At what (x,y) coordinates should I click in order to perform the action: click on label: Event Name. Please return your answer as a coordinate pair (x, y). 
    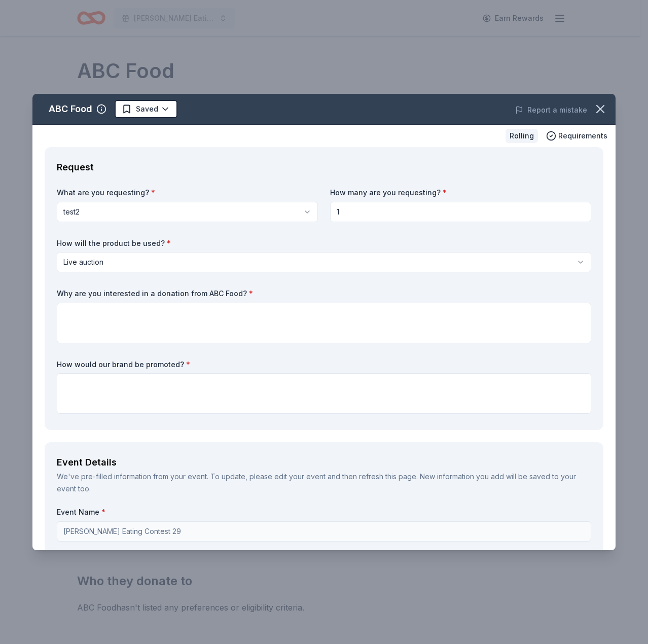
    Looking at the image, I should click on (324, 512).